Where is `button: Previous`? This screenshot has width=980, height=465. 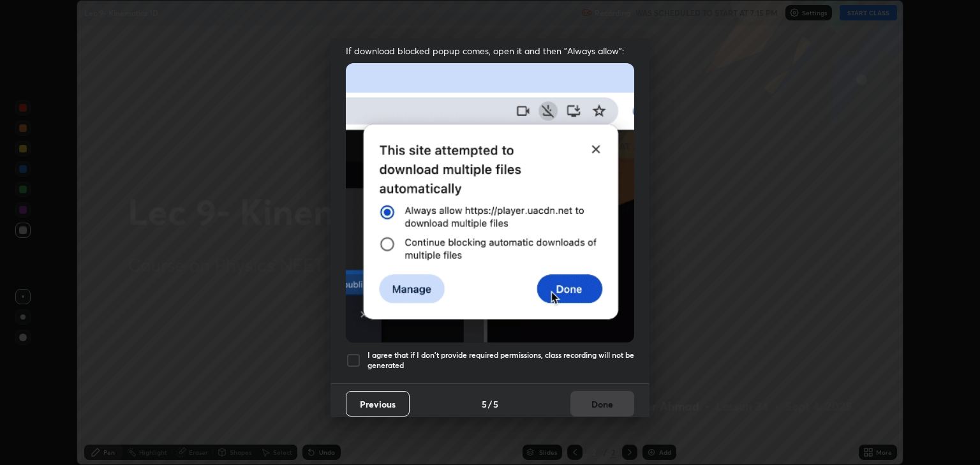
button: Previous is located at coordinates (377, 404).